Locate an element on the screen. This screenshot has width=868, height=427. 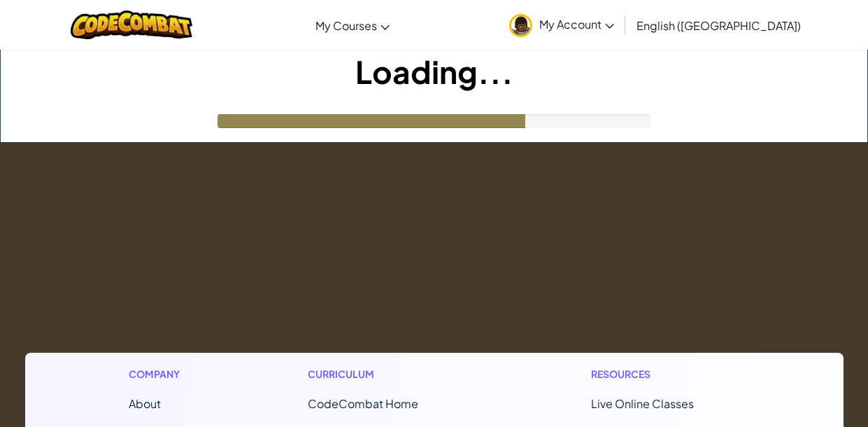
a: My Account is located at coordinates (561, 25).